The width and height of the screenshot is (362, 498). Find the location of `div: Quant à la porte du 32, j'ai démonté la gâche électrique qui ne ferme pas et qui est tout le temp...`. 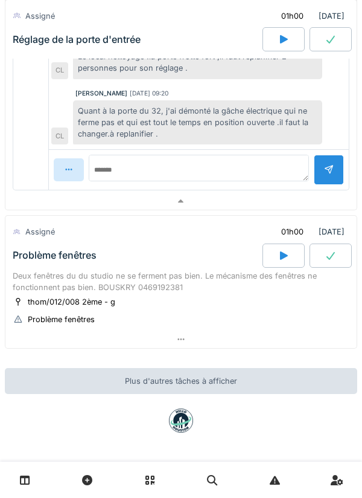

div: Quant à la porte du 32, j'ai démonté la gâche électrique qui ne ferme pas et qui est tout le temp... is located at coordinates (197, 123).